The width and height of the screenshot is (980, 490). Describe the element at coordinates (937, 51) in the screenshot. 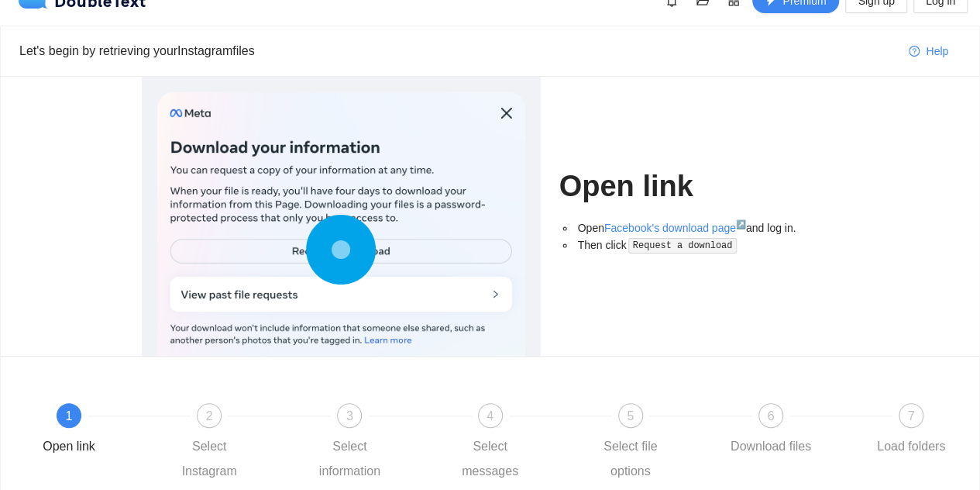

I see `span: Help` at that location.